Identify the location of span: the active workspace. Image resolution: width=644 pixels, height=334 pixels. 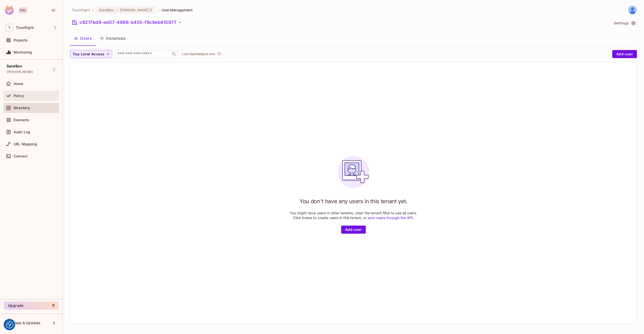
(81, 10).